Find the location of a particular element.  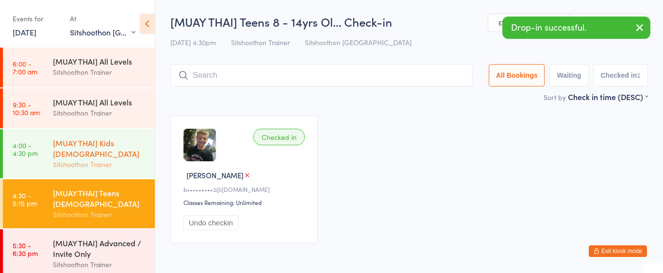

time: 5:30 - 6:30 pm is located at coordinates (25, 249).